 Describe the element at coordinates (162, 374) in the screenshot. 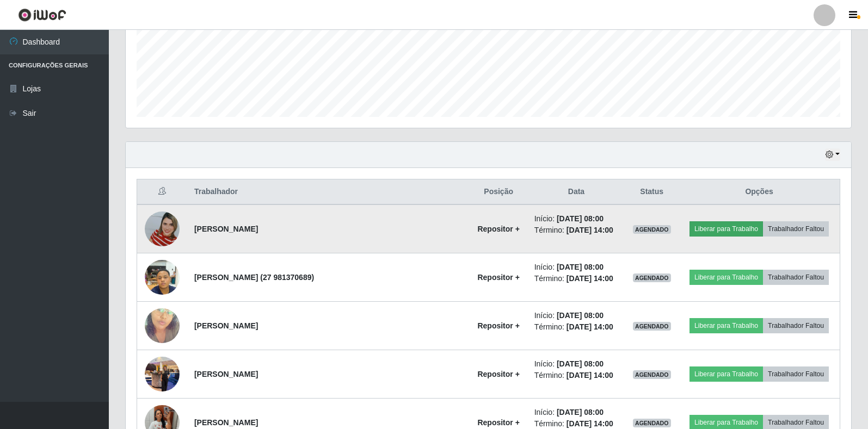

I see `img: 1755095833793.jpeg` at that location.